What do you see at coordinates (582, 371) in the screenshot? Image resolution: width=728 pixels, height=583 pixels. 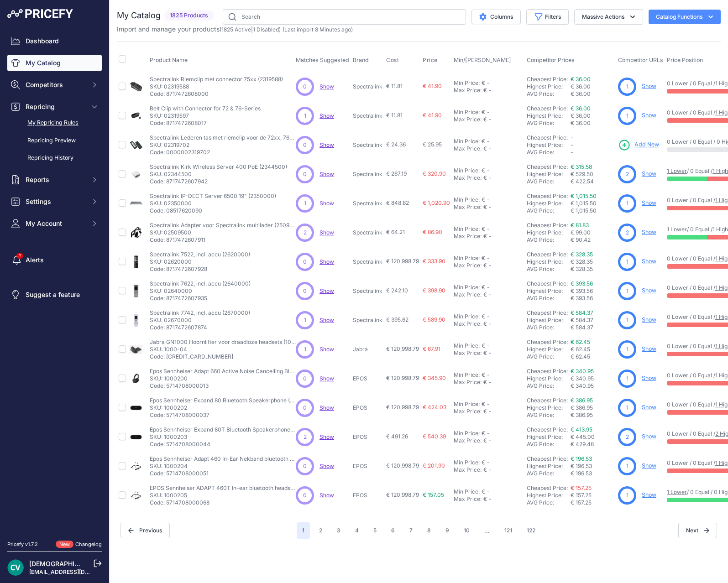 I see `a: € 340.95` at bounding box center [582, 371].